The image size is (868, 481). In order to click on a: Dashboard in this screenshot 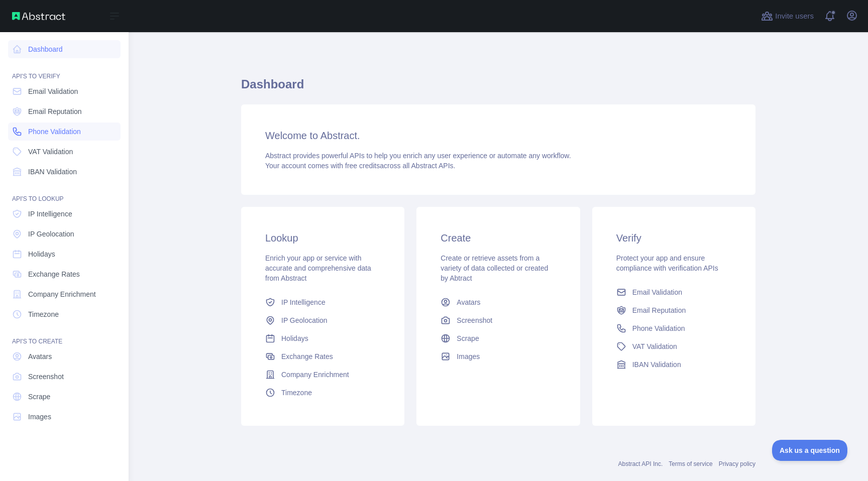, I will do `click(64, 49)`.